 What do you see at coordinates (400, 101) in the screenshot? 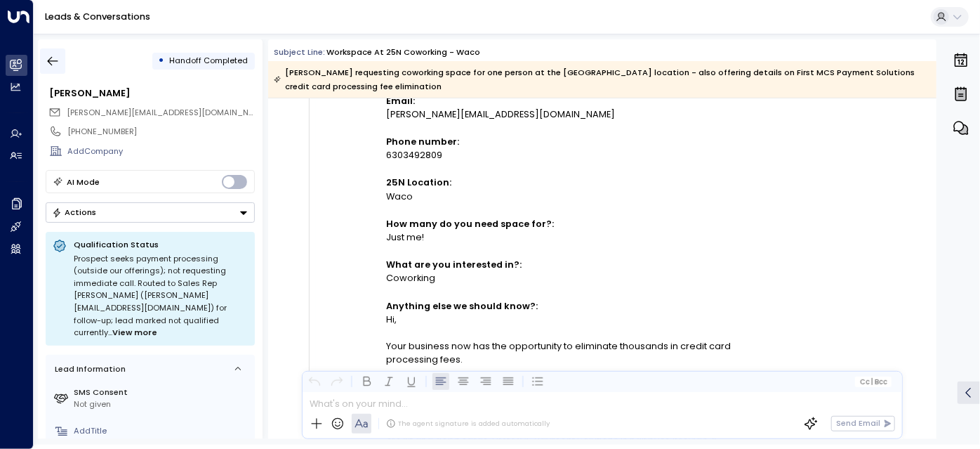
I see `strong: Email:` at bounding box center [400, 101].